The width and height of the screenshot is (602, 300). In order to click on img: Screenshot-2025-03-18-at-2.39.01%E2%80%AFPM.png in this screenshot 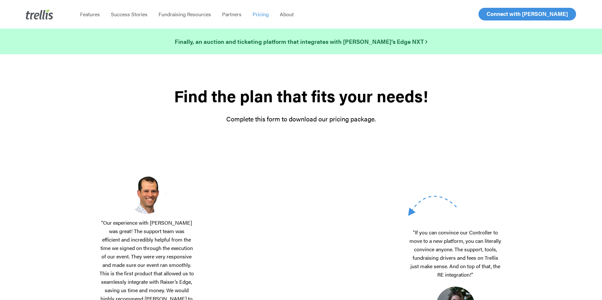, I will do `click(147, 194)`.